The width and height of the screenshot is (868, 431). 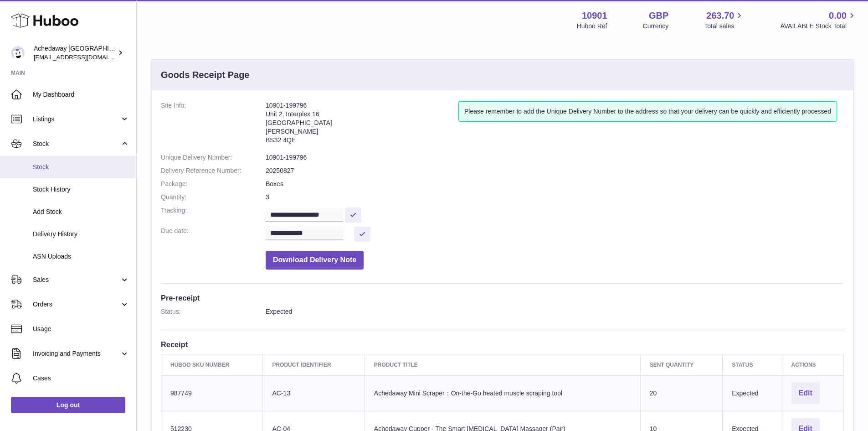 What do you see at coordinates (724, 26) in the screenshot?
I see `span: Total sales` at bounding box center [724, 26].